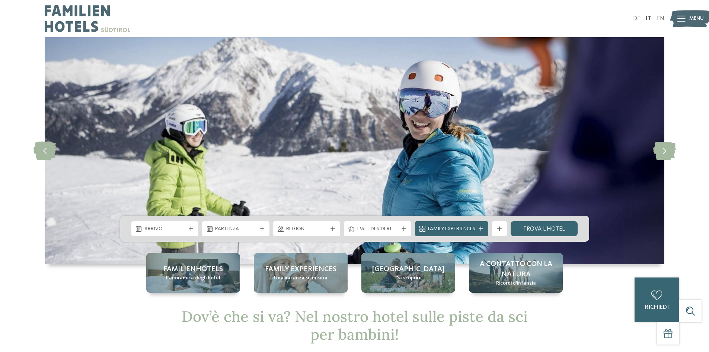 This screenshot has width=709, height=352. Describe the element at coordinates (301, 269) in the screenshot. I see `span: Family experiences` at that location.